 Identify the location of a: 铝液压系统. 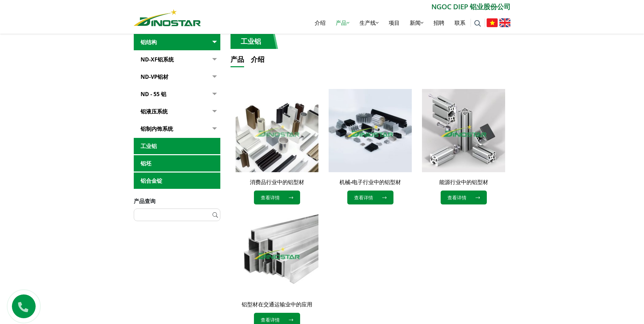
(177, 111).